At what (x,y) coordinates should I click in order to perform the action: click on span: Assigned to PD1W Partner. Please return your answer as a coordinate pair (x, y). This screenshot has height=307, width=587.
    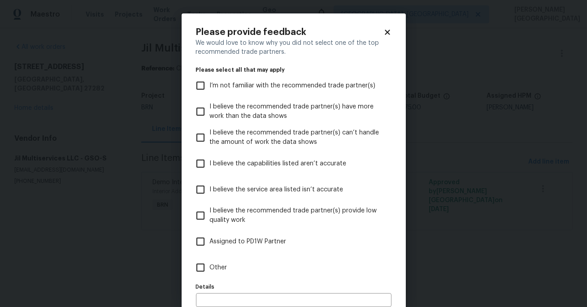
    Looking at the image, I should click on (248, 242).